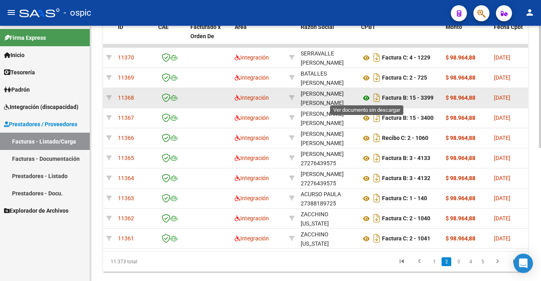  Describe the element at coordinates (406, 159) in the screenshot. I see `strong: Factura B: 3 - 4133` at that location.